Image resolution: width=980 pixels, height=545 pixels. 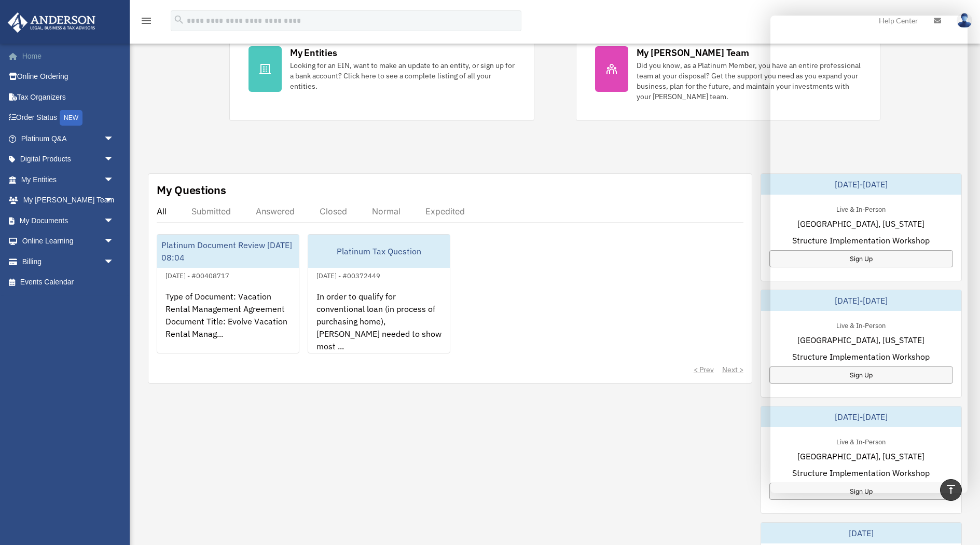 I want to click on a: Digital Productsarrow_drop_down, so click(x=69, y=159).